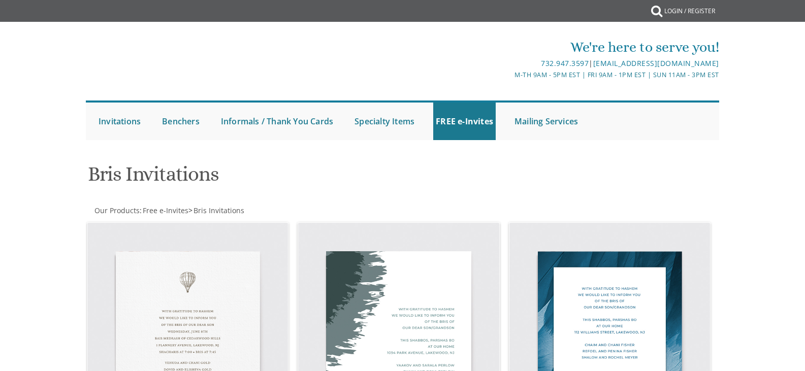  I want to click on a: Invitations, so click(119, 121).